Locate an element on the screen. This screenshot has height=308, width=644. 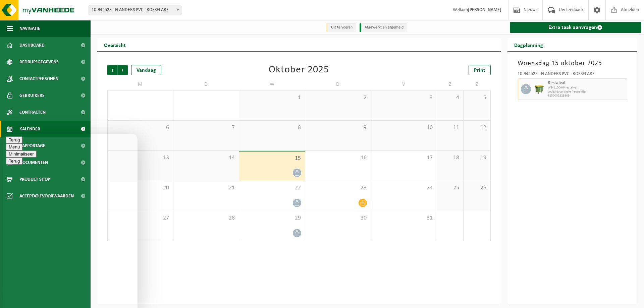
span: 21 is located at coordinates (206, 188).